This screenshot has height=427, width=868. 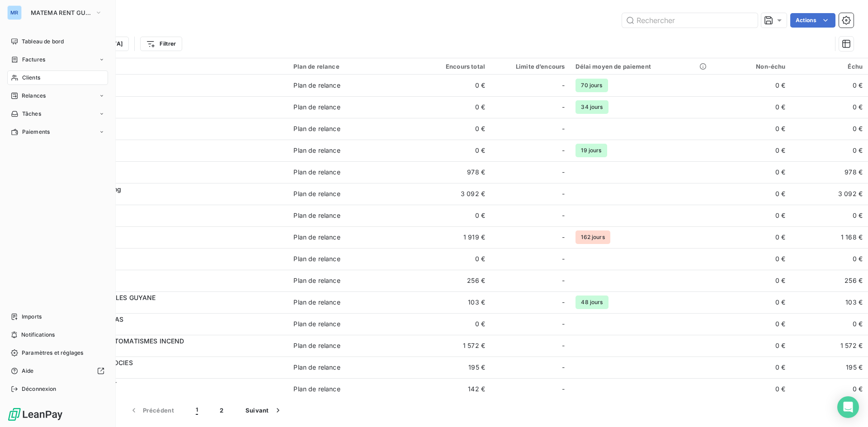 I want to click on span: Agency & Handling, so click(x=92, y=189).